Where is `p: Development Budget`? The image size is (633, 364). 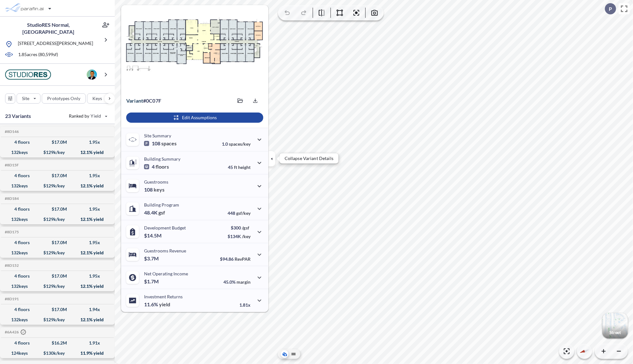
p: Development Budget is located at coordinates (165, 228).